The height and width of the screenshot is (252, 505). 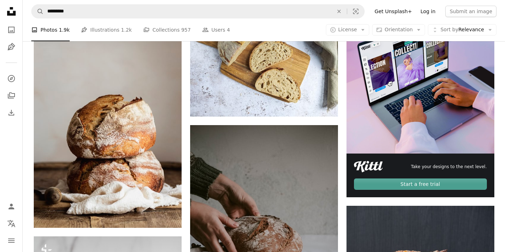 What do you see at coordinates (167, 30) in the screenshot?
I see `a: Collections 957` at bounding box center [167, 30].